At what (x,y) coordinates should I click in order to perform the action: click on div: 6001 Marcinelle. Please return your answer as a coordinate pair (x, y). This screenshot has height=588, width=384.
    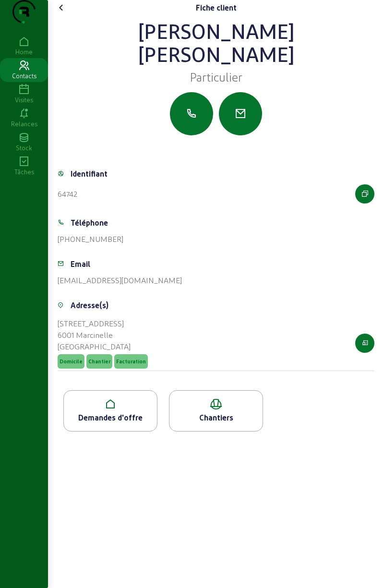
    Looking at the image, I should click on (104, 335).